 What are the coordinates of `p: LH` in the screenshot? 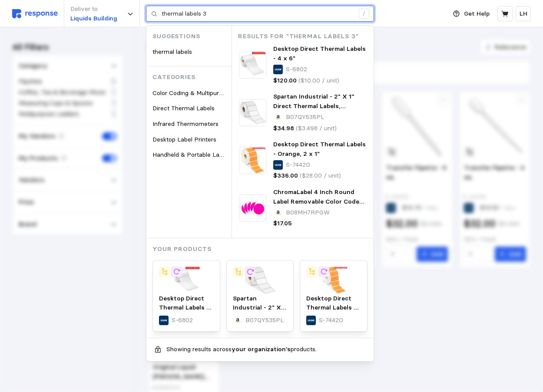 It's located at (524, 14).